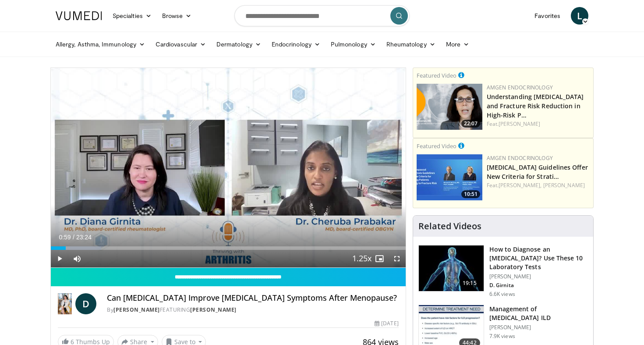 Image resolution: width=644 pixels, height=345 pixels. Describe the element at coordinates (253, 310) in the screenshot. I see `div: By FEATURING` at that location.